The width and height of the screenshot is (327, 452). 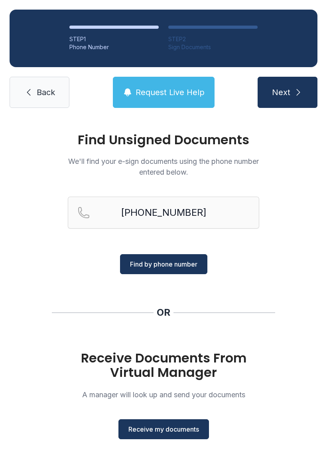 What do you see at coordinates (164, 140) in the screenshot?
I see `h1: Find Unsigned Documents` at bounding box center [164, 140].